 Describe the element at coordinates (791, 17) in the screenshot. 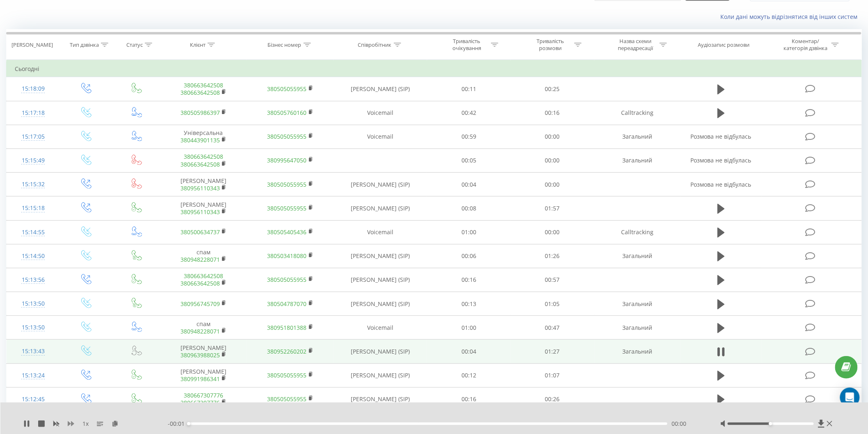

I see `a: Коли дані можуть відрізнятися вiд інших систем` at that location.